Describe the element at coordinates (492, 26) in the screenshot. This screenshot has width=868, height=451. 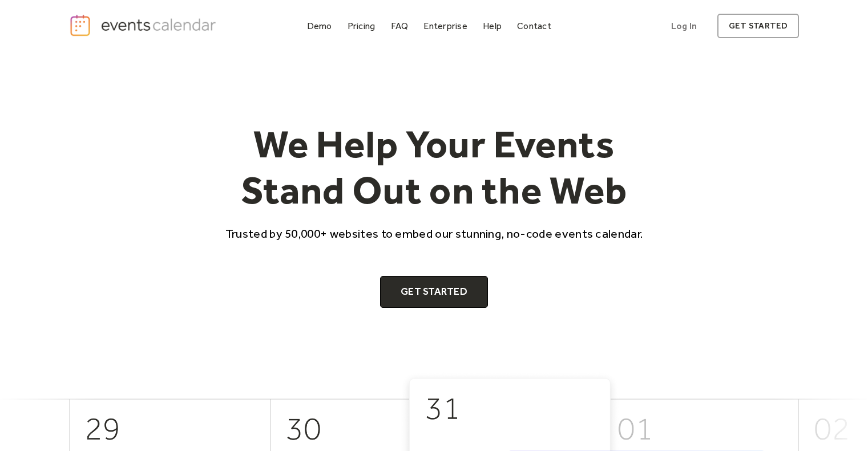
I see `div: Help` at that location.